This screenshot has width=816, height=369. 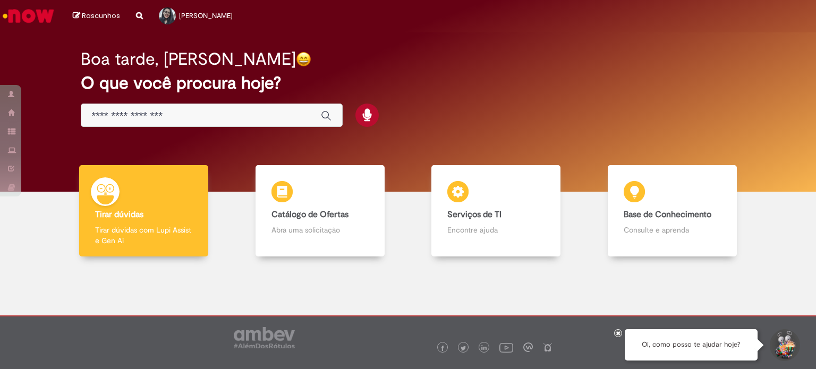 I want to click on img: logo_footer_youtube.png, so click(x=506, y=347).